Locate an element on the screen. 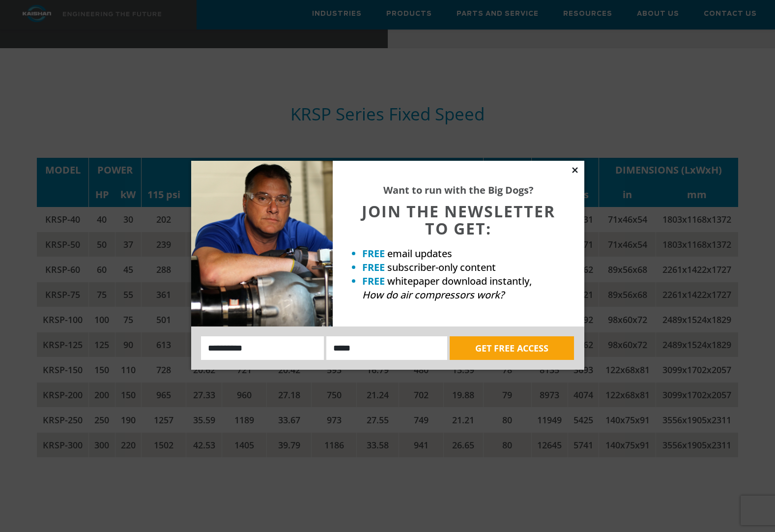  input: Name: is located at coordinates (263, 348).